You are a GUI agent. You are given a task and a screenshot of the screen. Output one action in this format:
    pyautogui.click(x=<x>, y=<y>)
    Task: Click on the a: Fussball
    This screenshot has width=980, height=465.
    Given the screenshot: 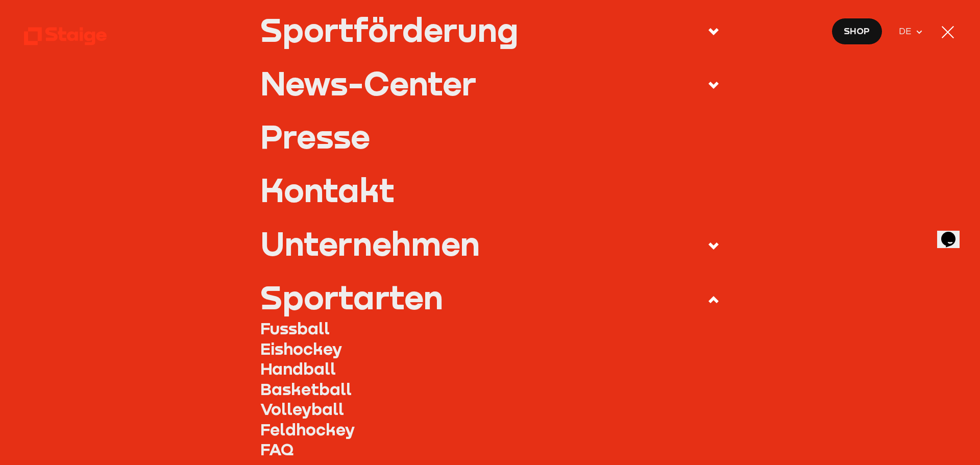 What is the action you would take?
    pyautogui.click(x=490, y=328)
    